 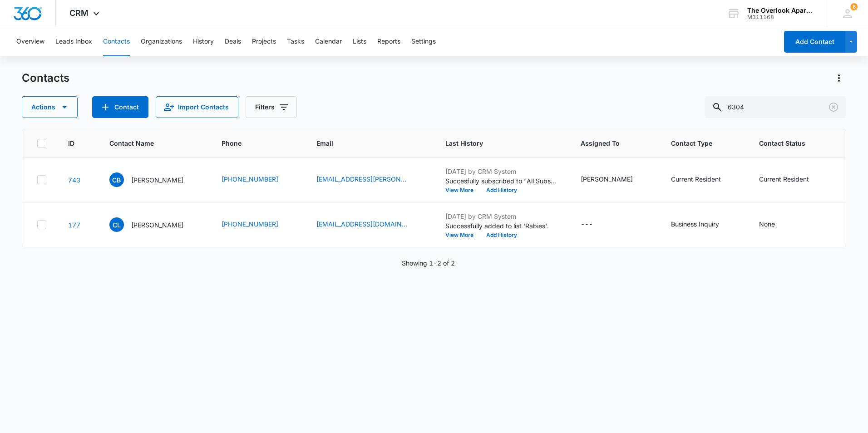 What do you see at coordinates (595, 225) in the screenshot?
I see `div: Assigned To - - Select to Edit Field` at bounding box center [595, 225].